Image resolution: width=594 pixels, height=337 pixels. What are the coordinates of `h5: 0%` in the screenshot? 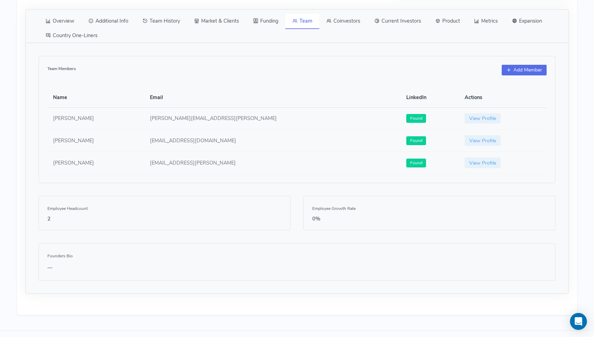 It's located at (429, 219).